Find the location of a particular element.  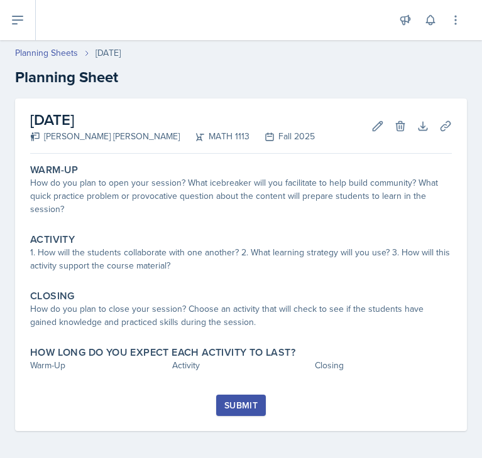

label: Activity is located at coordinates (52, 240).